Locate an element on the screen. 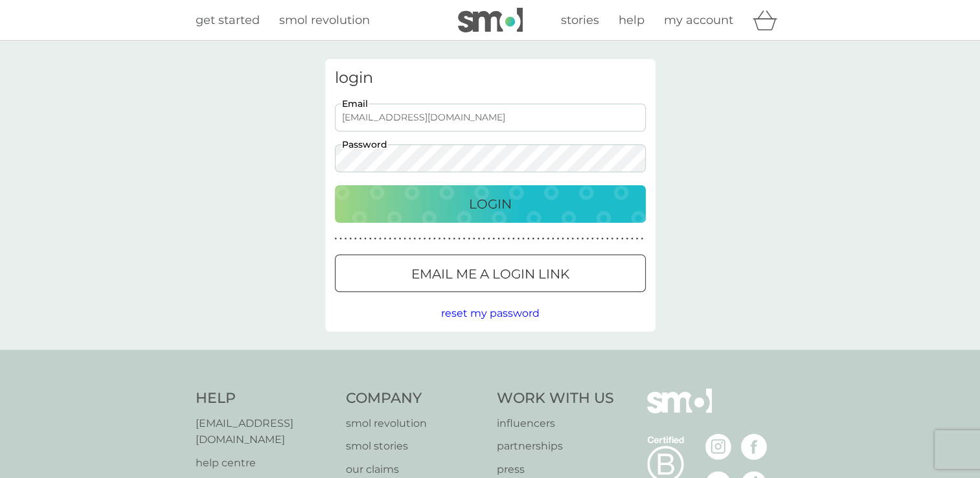 This screenshot has height=478, width=980. a: my account is located at coordinates (698, 20).